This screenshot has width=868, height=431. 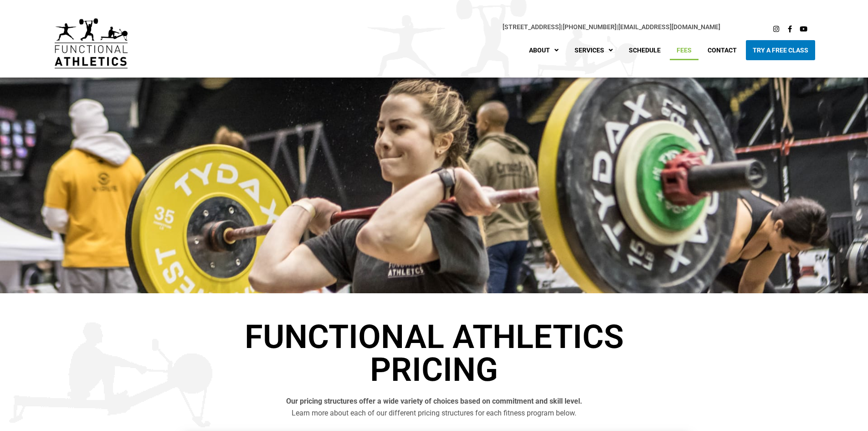 I want to click on div: About, so click(x=544, y=50).